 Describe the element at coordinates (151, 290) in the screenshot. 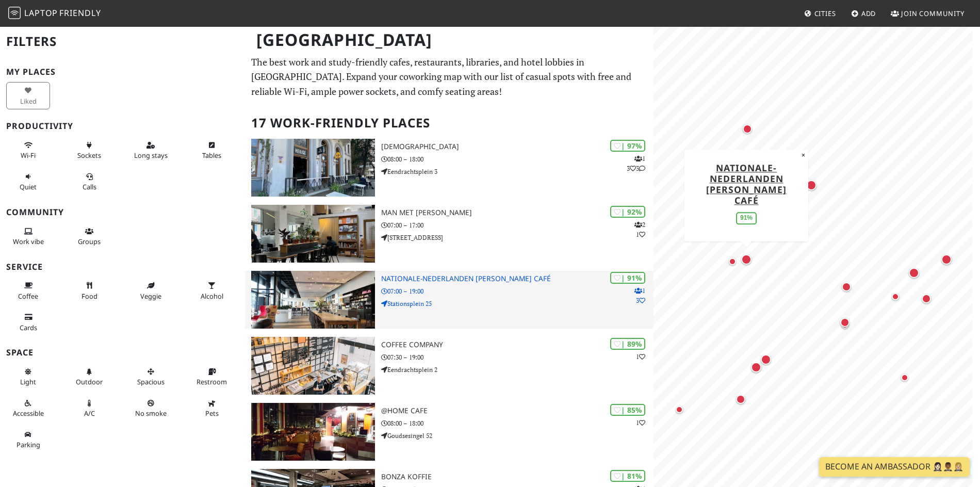

I see `button: Veggie` at that location.